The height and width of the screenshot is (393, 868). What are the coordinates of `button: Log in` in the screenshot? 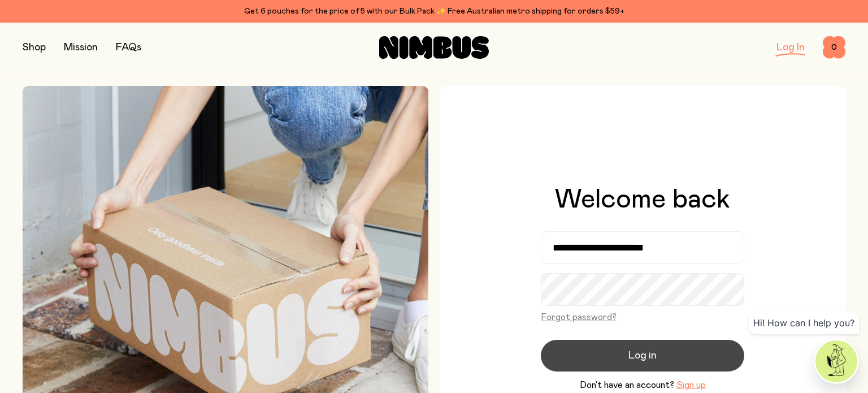 It's located at (642, 355).